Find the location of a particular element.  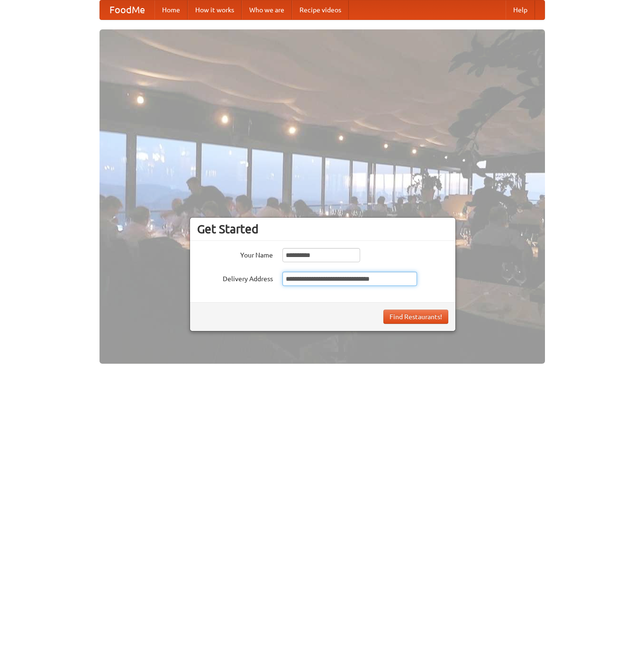

button: Find Restaurants! is located at coordinates (415, 317).